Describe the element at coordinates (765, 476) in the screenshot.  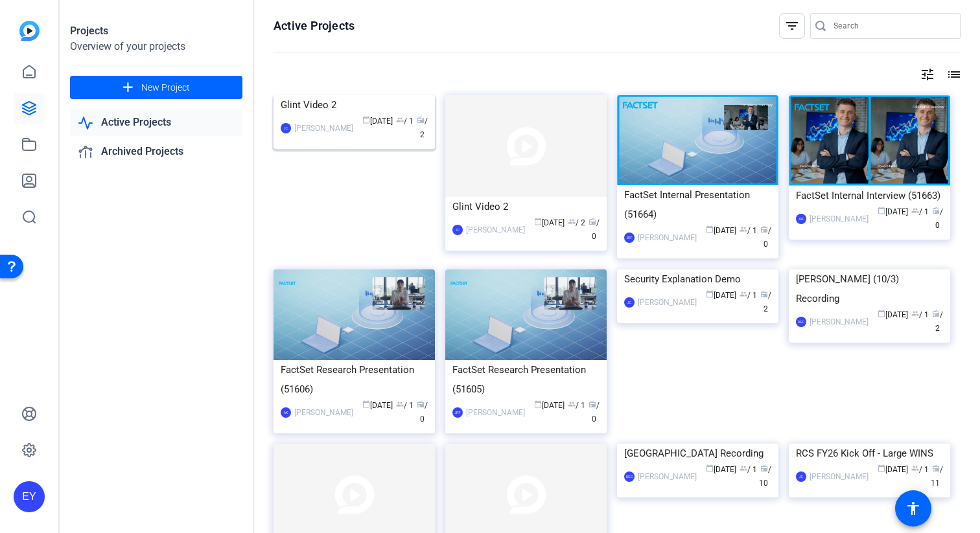
I see `span: / 10` at that location.